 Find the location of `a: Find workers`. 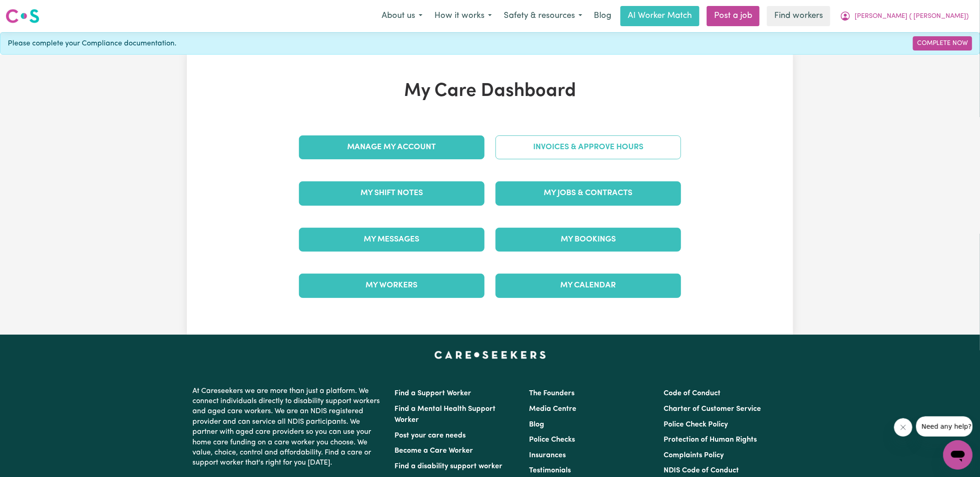

a: Find workers is located at coordinates (799, 16).